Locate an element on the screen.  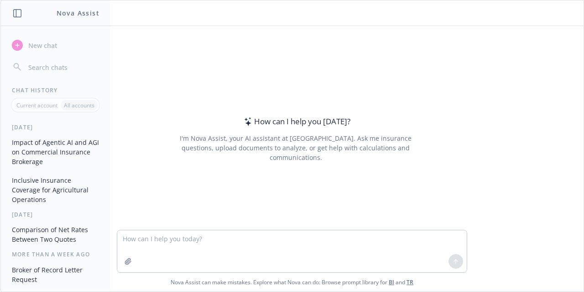
input: Search chats is located at coordinates (63, 67).